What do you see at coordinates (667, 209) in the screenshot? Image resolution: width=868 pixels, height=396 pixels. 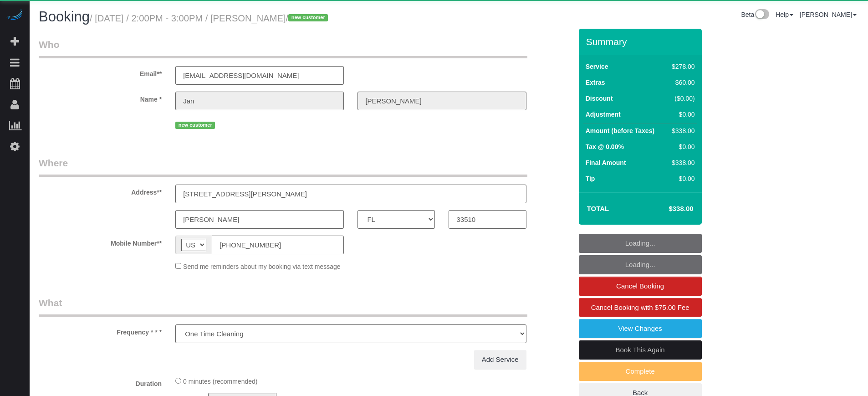 I see `h4: $338.00` at bounding box center [667, 209].